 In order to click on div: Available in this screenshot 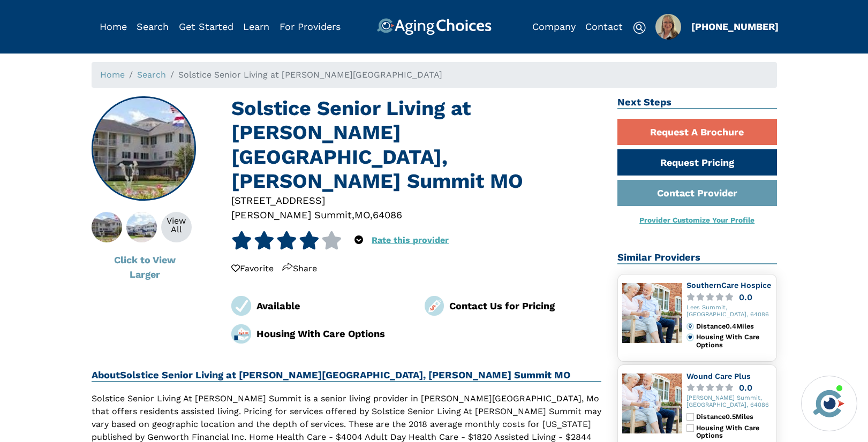, I will do `click(332, 306)`.